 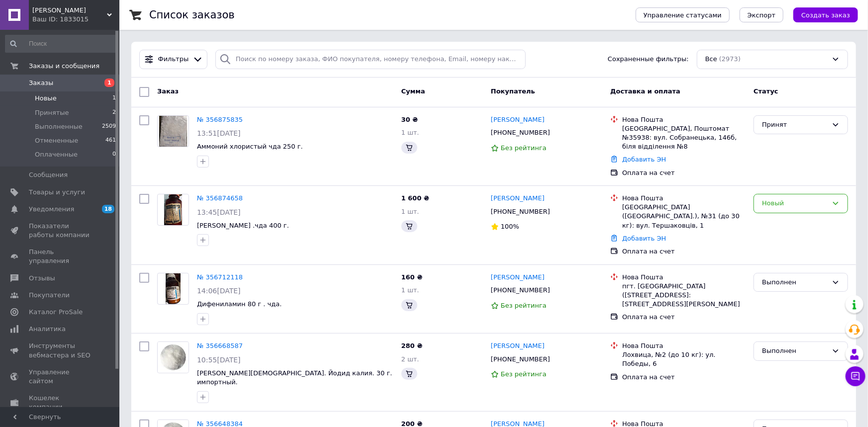 What do you see at coordinates (415, 198) in the screenshot?
I see `span: 1 600 ₴` at bounding box center [415, 198].